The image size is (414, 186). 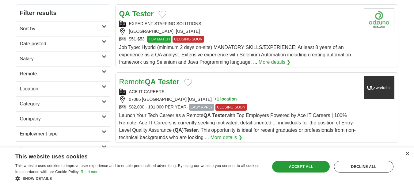 I want to click on h2: Salary, so click(x=61, y=59).